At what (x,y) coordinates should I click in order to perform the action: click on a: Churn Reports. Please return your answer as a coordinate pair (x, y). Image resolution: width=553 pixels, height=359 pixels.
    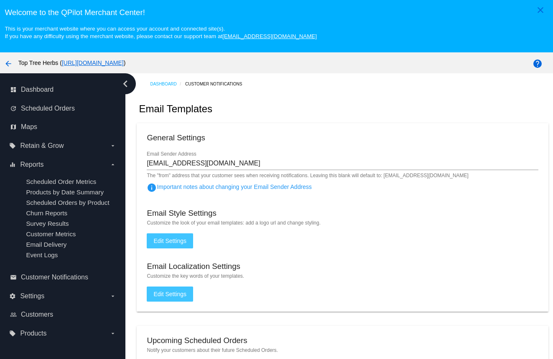
    Looking at the image, I should click on (46, 213).